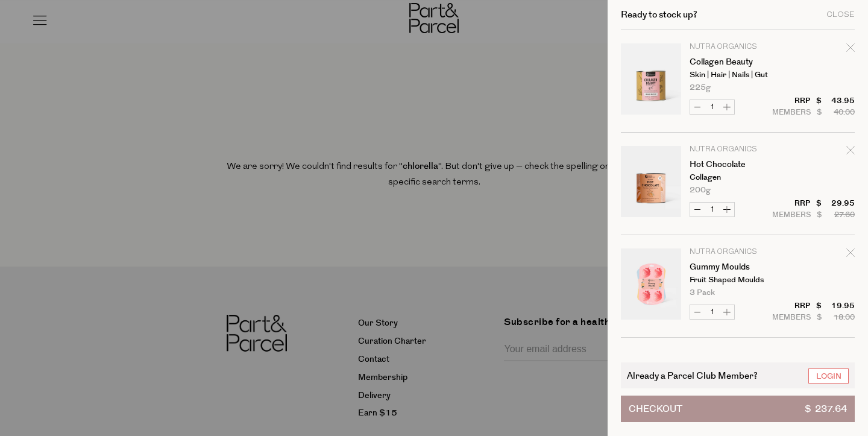 This screenshot has height=436, width=868. I want to click on div: Remove Hot Chocolate, so click(850, 152).